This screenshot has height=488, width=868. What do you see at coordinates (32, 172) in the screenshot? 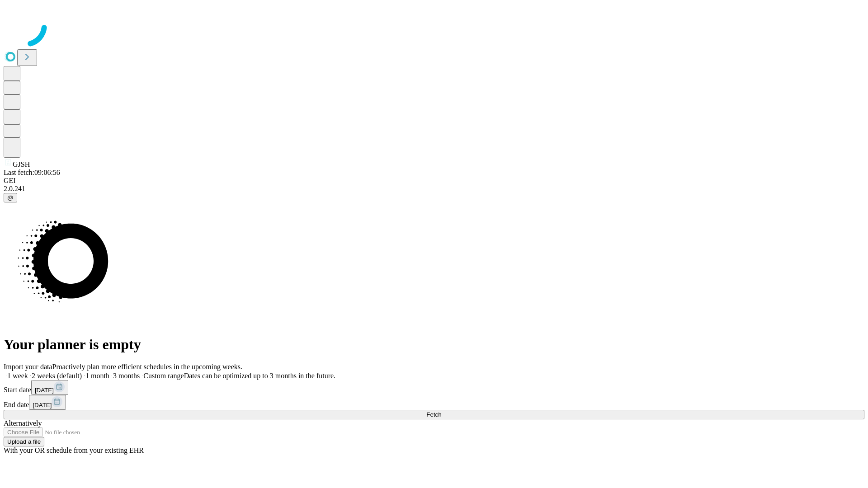
I see `span: Last fetch: 09:06:56` at bounding box center [32, 172].